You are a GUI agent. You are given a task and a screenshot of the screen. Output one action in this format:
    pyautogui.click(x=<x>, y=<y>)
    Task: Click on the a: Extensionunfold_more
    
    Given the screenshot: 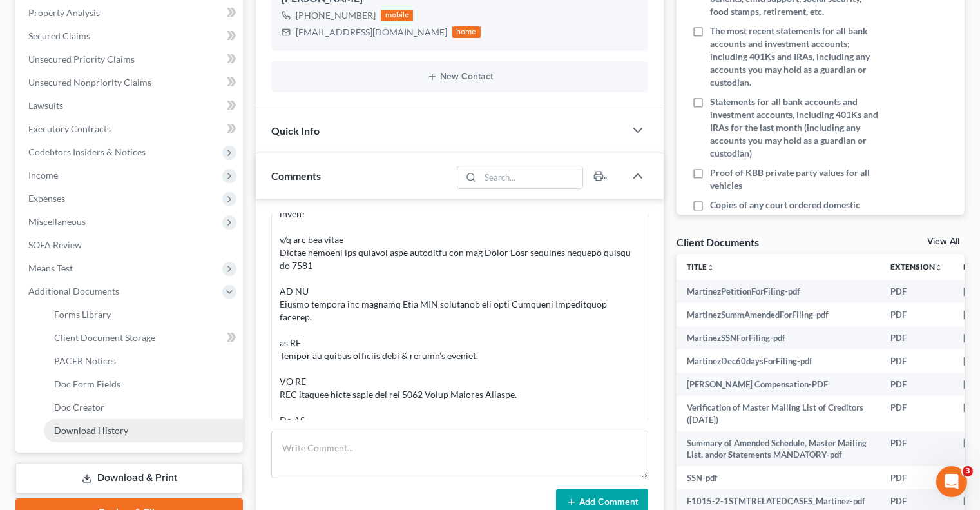 What is the action you would take?
    pyautogui.click(x=916, y=266)
    